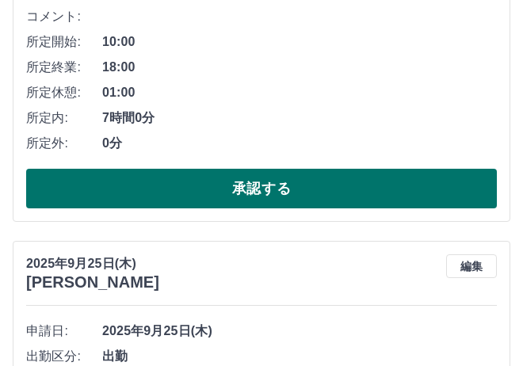 The width and height of the screenshot is (523, 366). I want to click on span: 所定終業:, so click(64, 67).